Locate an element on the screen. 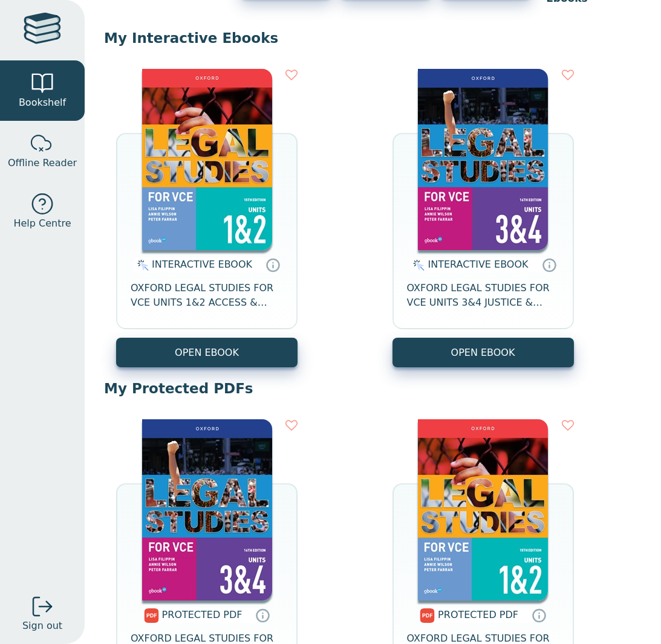 This screenshot has height=644, width=661. p: My Protected PDFs is located at coordinates (373, 388).